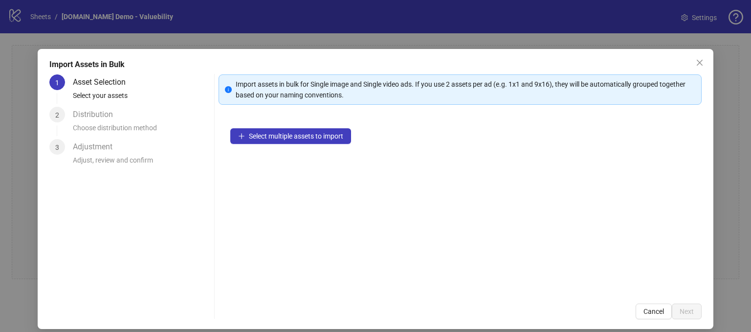 The height and width of the screenshot is (332, 751). I want to click on span: 3, so click(57, 147).